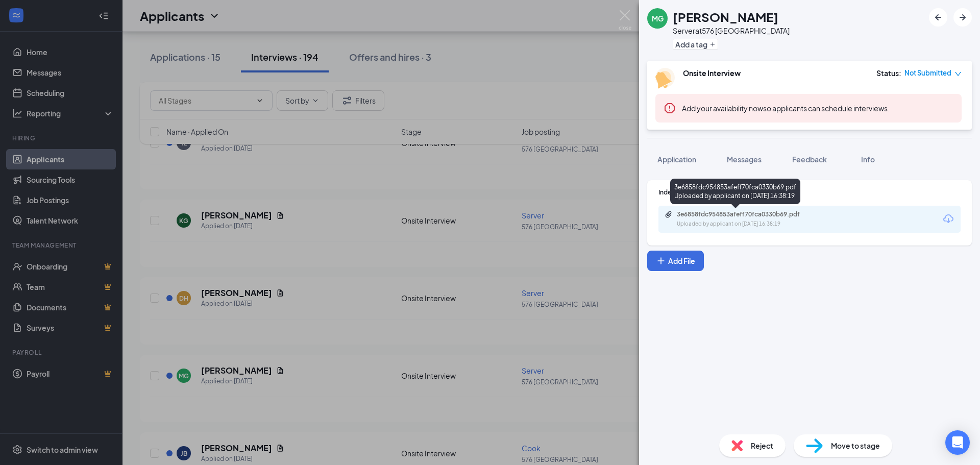 The width and height of the screenshot is (980, 465). I want to click on div: 3e6858fdc954853afeff70fca0330b69.pdf, so click(748, 215).